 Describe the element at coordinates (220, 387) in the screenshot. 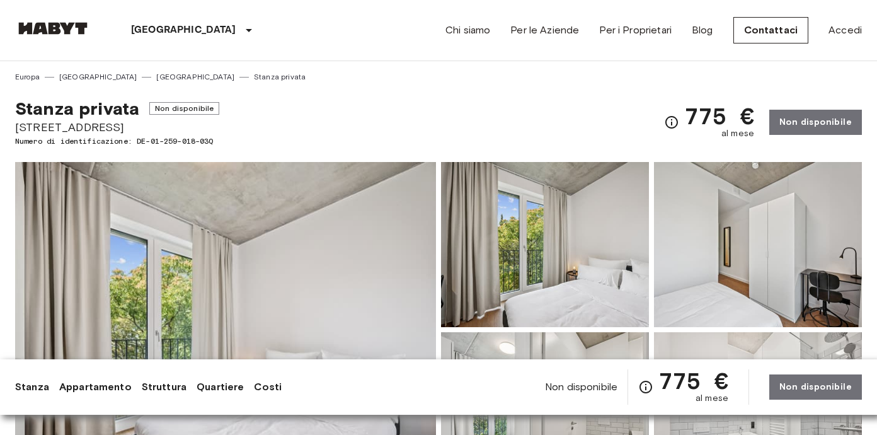

I see `a: Quartiere` at that location.